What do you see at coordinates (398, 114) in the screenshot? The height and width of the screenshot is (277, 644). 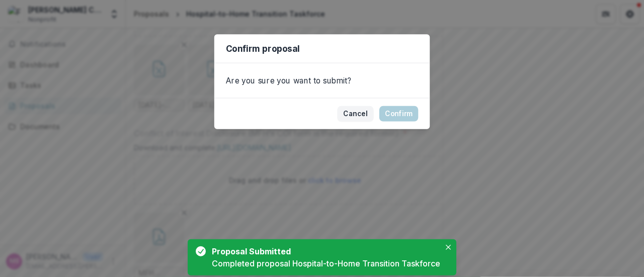 I see `button: Confirm` at bounding box center [398, 114].